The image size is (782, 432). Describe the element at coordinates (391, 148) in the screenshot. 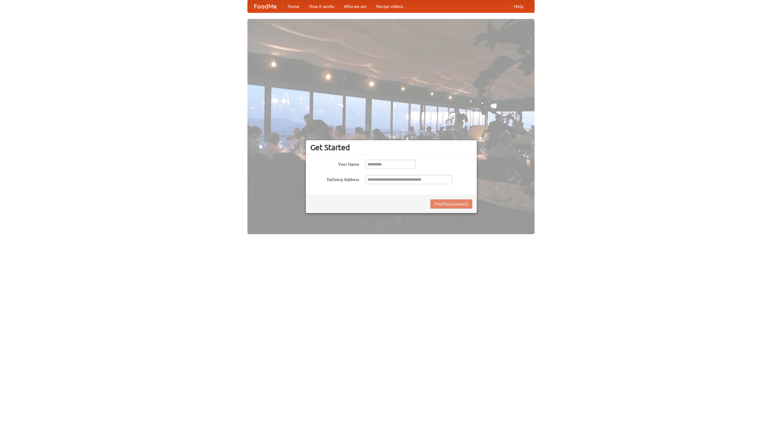

I see `h3: Get Started` at that location.